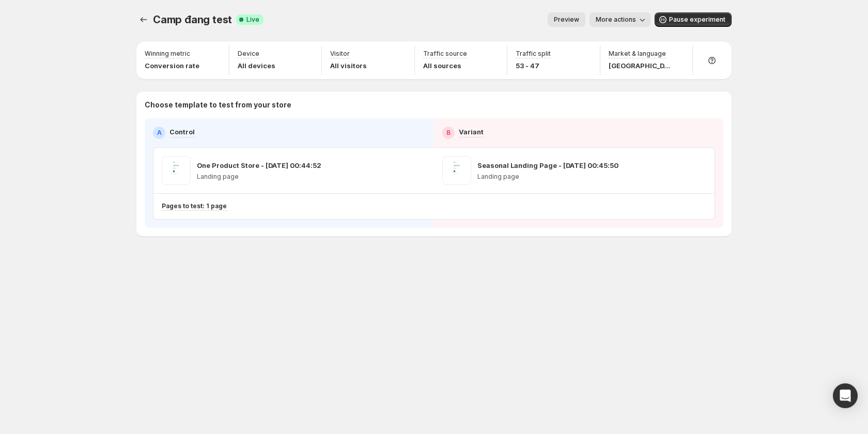  I want to click on span: Pause experiment, so click(697, 20).